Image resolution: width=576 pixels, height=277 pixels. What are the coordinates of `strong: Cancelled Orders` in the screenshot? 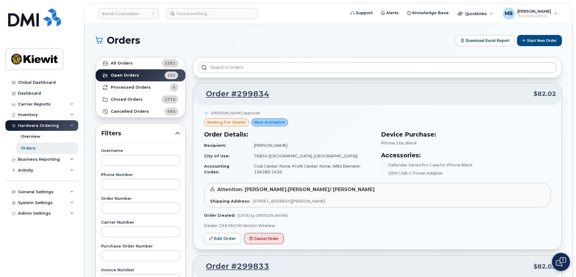 It's located at (130, 111).